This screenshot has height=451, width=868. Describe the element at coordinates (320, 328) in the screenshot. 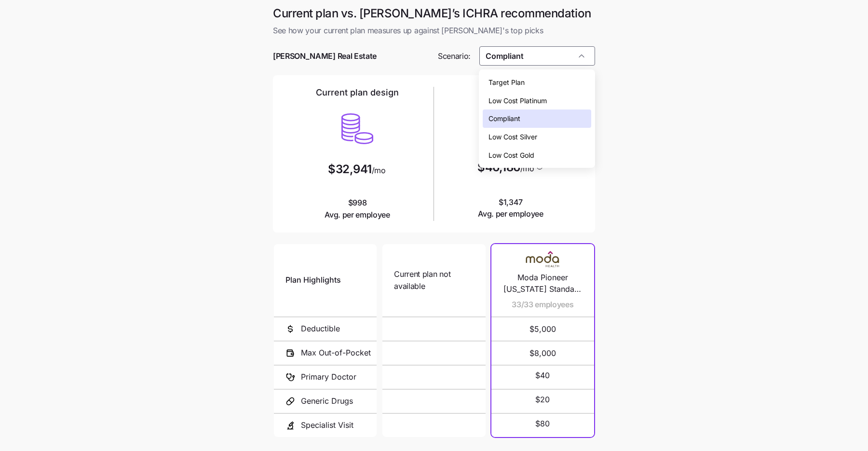

I see `span: Deductible` at that location.